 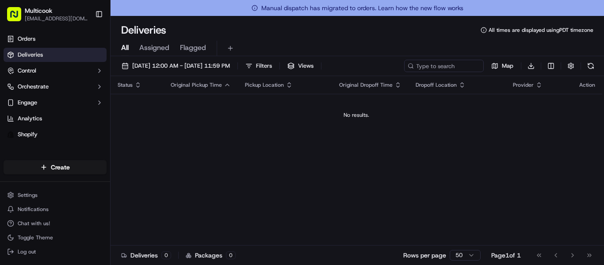 What do you see at coordinates (33, 87) in the screenshot?
I see `span: Orchestrate` at bounding box center [33, 87].